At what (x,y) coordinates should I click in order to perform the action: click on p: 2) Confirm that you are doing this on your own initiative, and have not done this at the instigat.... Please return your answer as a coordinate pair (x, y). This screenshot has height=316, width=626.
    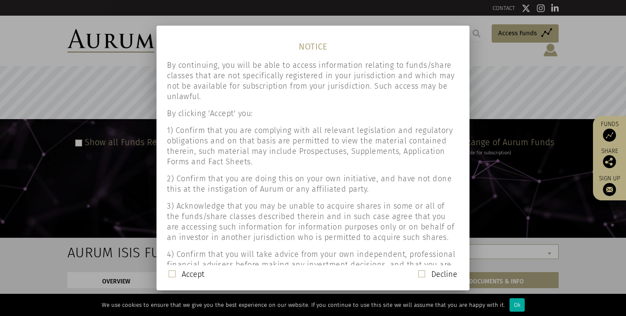
    Looking at the image, I should click on (313, 184).